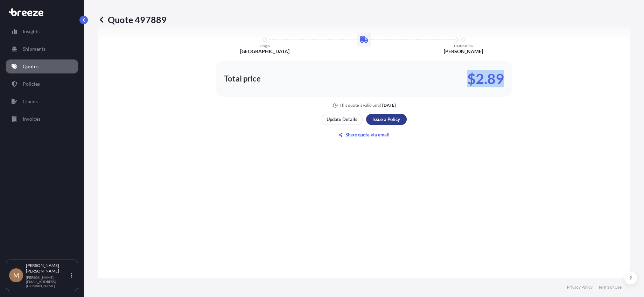  Describe the element at coordinates (16, 275) in the screenshot. I see `span: M` at that location.